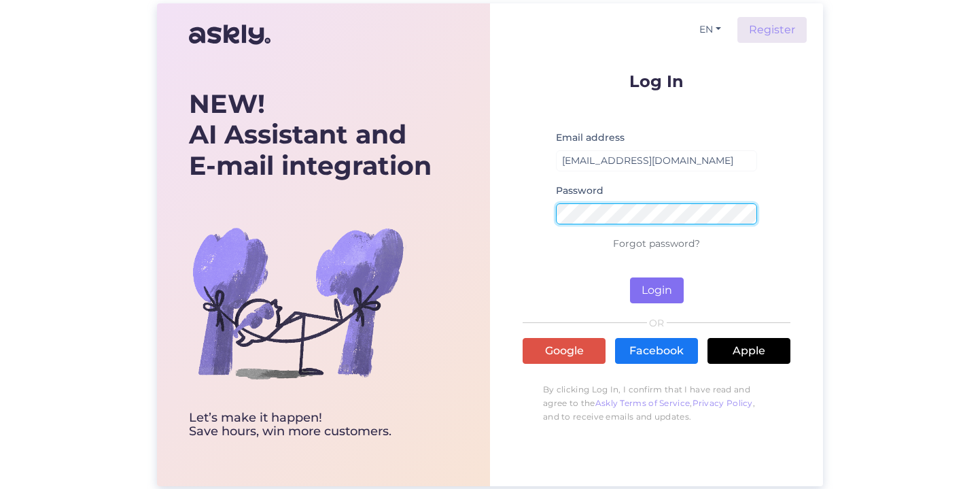  I want to click on label: Email address, so click(590, 137).